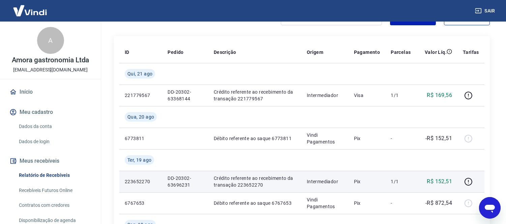 This screenshot has width=506, height=224. I want to click on a: Dados da conta, so click(54, 126).